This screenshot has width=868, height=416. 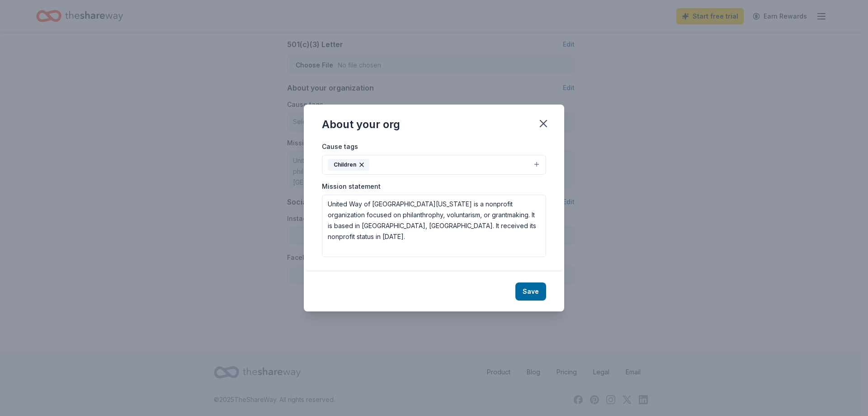 I want to click on label: Mission statement, so click(x=352, y=186).